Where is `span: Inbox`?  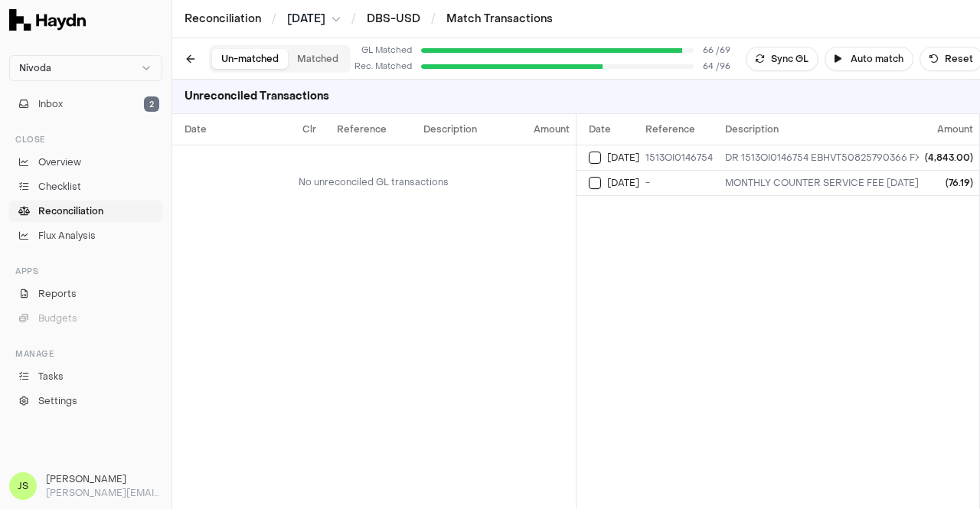 span: Inbox is located at coordinates (50, 104).